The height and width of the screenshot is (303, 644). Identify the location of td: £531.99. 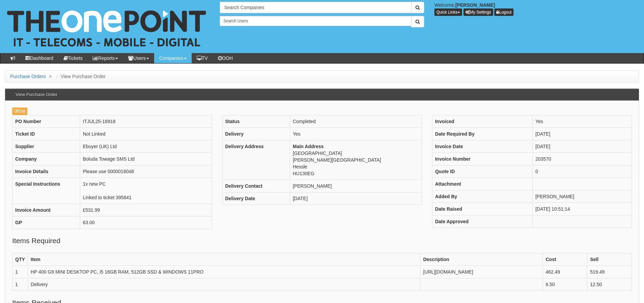
(146, 210).